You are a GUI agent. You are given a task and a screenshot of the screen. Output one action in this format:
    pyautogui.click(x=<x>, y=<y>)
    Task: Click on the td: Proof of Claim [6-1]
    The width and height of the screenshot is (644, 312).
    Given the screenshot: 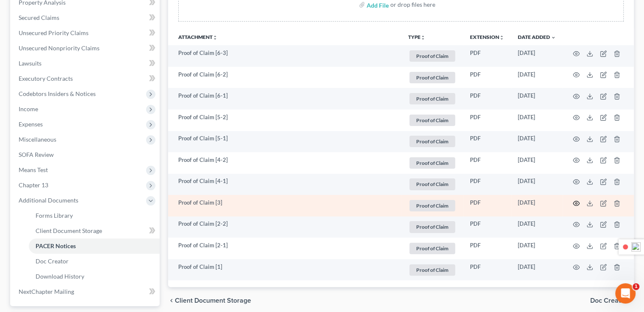 What is the action you would take?
    pyautogui.click(x=285, y=99)
    